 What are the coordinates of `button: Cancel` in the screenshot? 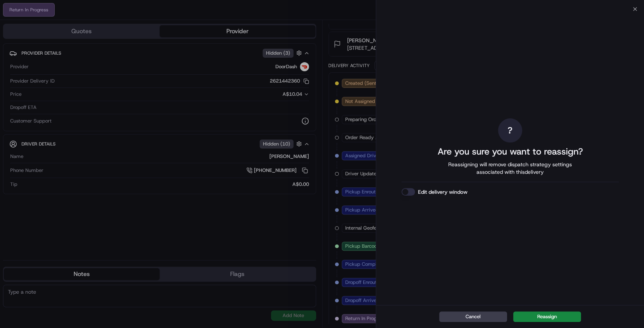 It's located at (474, 317).